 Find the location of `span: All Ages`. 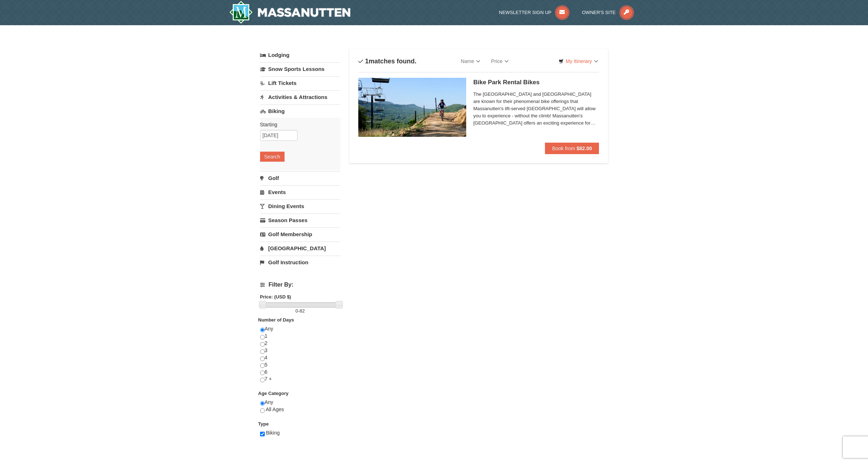

span: All Ages is located at coordinates (275, 409).